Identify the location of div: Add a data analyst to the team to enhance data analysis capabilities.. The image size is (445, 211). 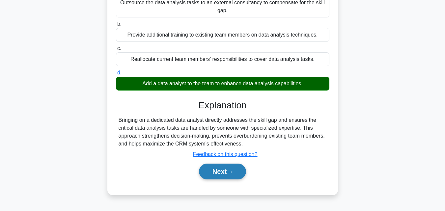
(223, 84).